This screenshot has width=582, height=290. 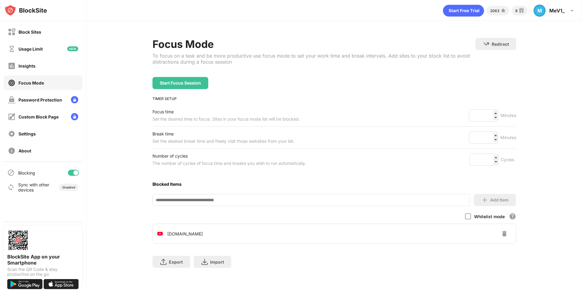 I want to click on img: about-off.svg, so click(x=12, y=151).